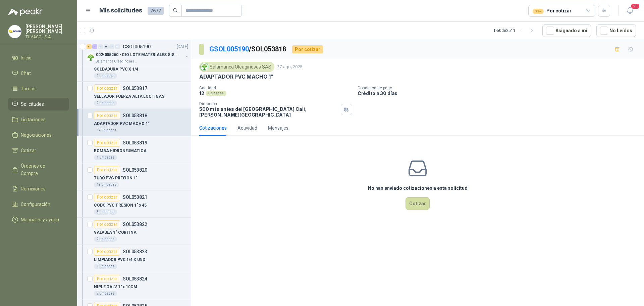  Describe the element at coordinates (106, 184) in the screenshot. I see `div: 19 Unidades` at that location.